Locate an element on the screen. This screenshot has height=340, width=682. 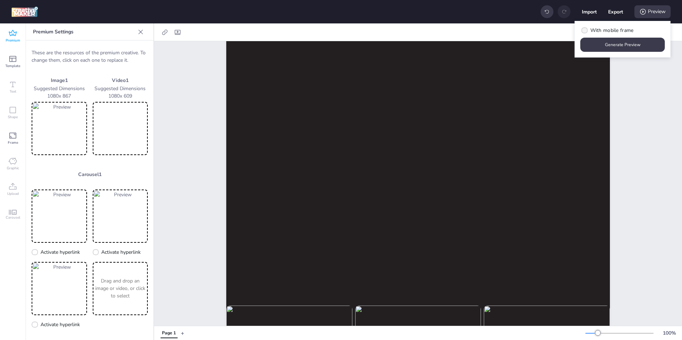
span: Carousel is located at coordinates (13, 218).